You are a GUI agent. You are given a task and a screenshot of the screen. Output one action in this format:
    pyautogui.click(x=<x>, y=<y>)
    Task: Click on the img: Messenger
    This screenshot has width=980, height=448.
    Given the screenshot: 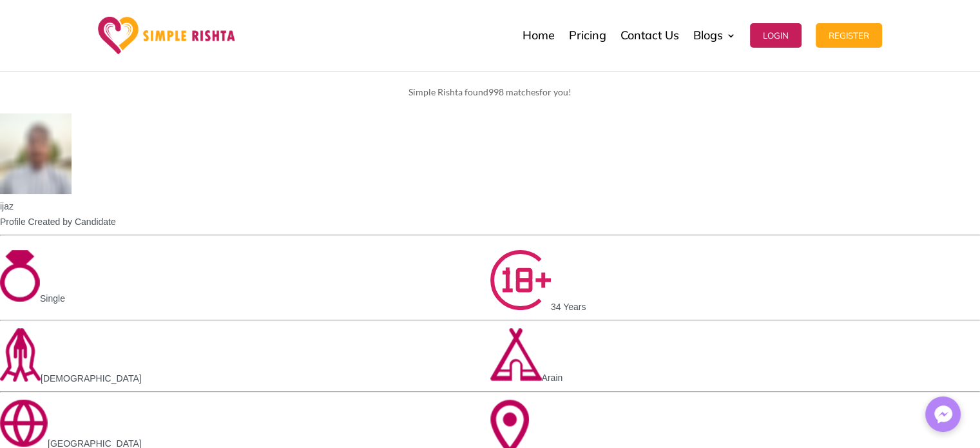 What is the action you would take?
    pyautogui.click(x=944, y=414)
    